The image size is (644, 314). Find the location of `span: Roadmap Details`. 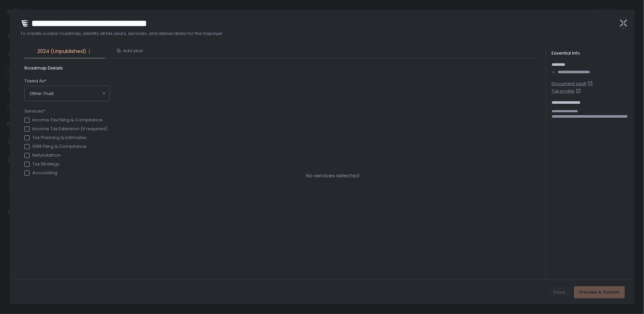

span: Roadmap Details is located at coordinates (67, 68).